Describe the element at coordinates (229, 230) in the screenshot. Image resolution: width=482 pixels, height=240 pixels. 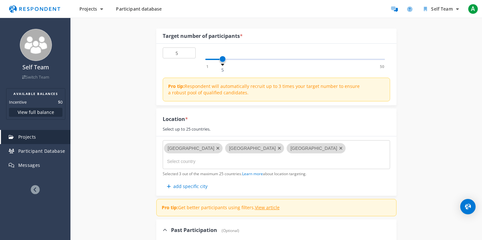
I see `span: (Optional)` at that location.